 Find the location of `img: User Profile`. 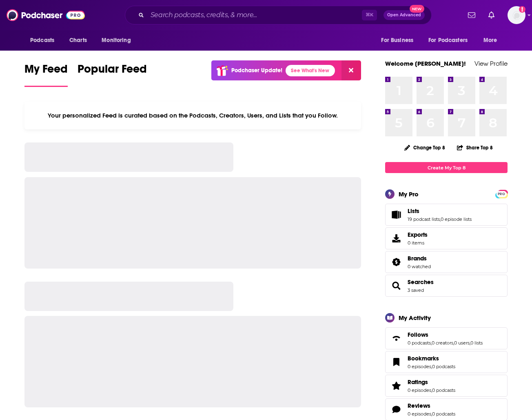

img: User Profile is located at coordinates (517, 15).